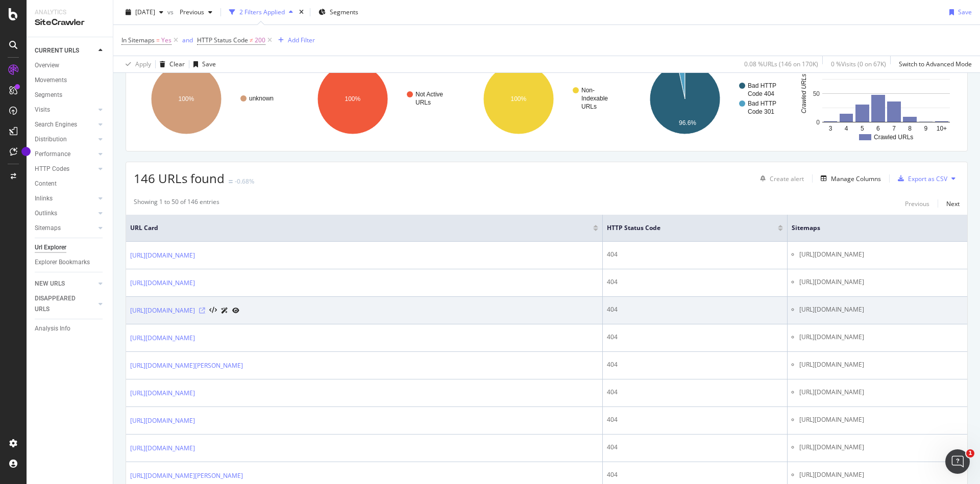 The height and width of the screenshot is (484, 980). What do you see at coordinates (762, 104) in the screenshot?
I see `text: Bad HTTP` at bounding box center [762, 104].